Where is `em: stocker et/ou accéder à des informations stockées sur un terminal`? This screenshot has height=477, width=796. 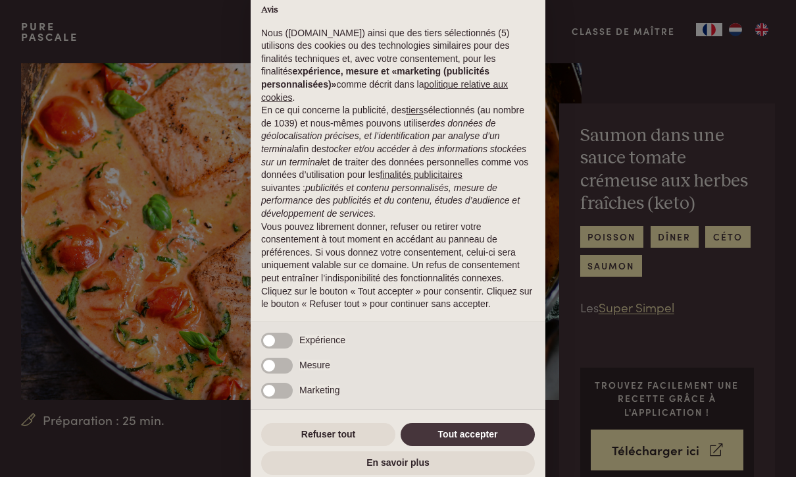
em: stocker et/ou accéder à des informations stockées sur un terminal is located at coordinates (394, 155).